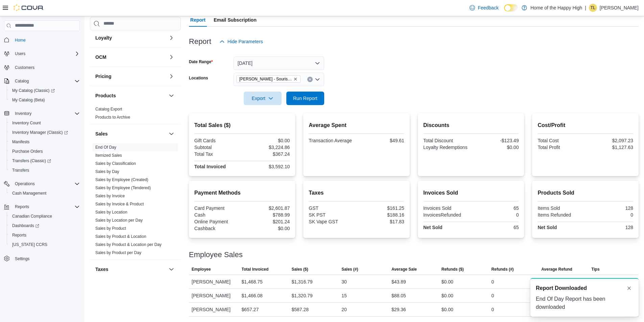 This screenshot has height=322, width=644. Describe the element at coordinates (45, 171) in the screenshot. I see `span: Transfers` at that location.